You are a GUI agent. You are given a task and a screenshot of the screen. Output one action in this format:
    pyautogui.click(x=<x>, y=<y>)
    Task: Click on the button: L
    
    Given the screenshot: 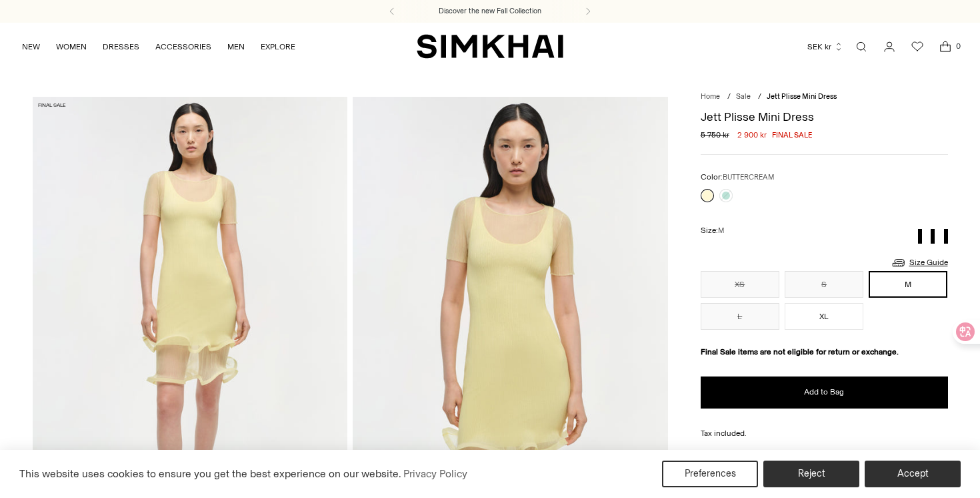 What is the action you would take?
    pyautogui.click(x=740, y=316)
    